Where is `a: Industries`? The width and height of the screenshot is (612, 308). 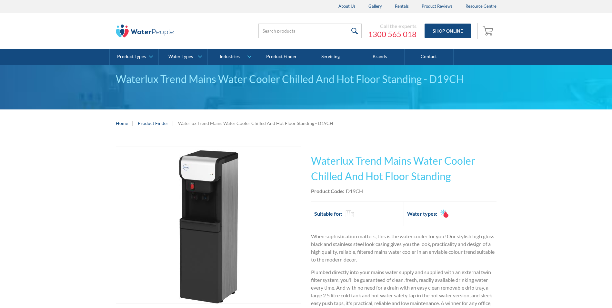 a: Industries is located at coordinates (232, 57).